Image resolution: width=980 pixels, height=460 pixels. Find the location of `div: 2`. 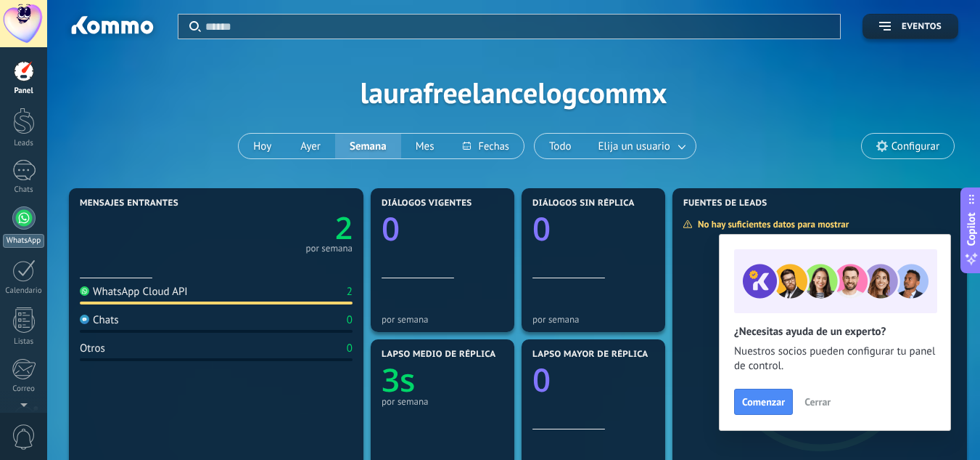

div: 2 is located at coordinates (349, 291).